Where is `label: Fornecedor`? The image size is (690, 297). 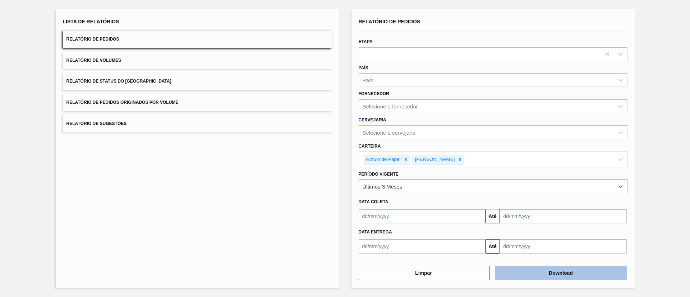 label: Fornecedor is located at coordinates (374, 94).